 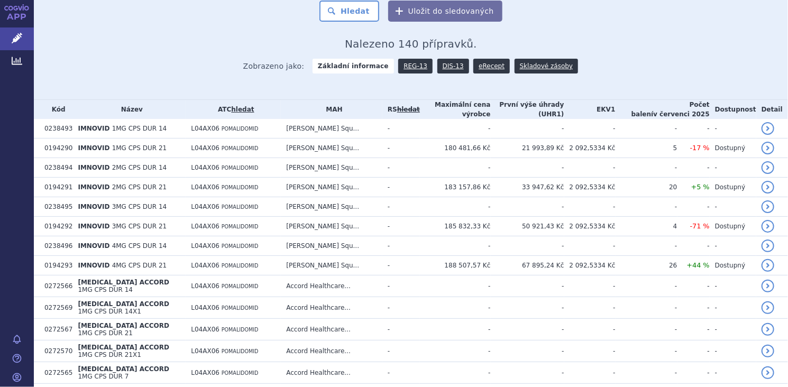 What do you see at coordinates (647, 187) in the screenshot?
I see `td: 20` at bounding box center [647, 187].